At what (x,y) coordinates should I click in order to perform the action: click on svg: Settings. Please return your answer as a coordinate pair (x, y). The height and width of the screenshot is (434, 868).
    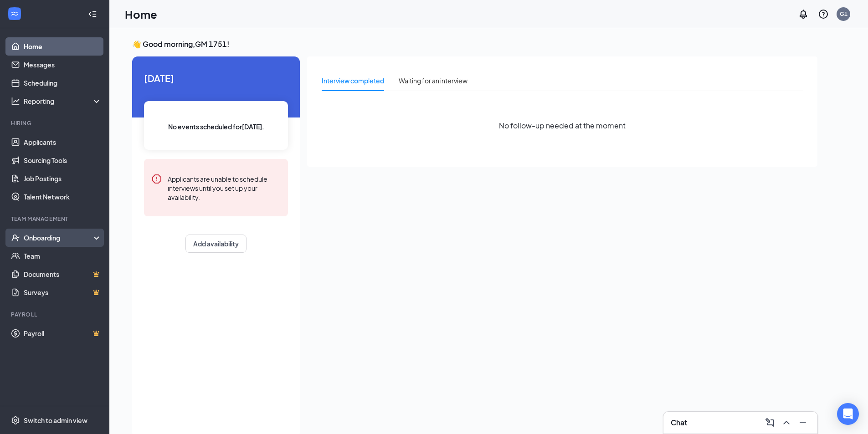
    Looking at the image, I should click on (16, 421).